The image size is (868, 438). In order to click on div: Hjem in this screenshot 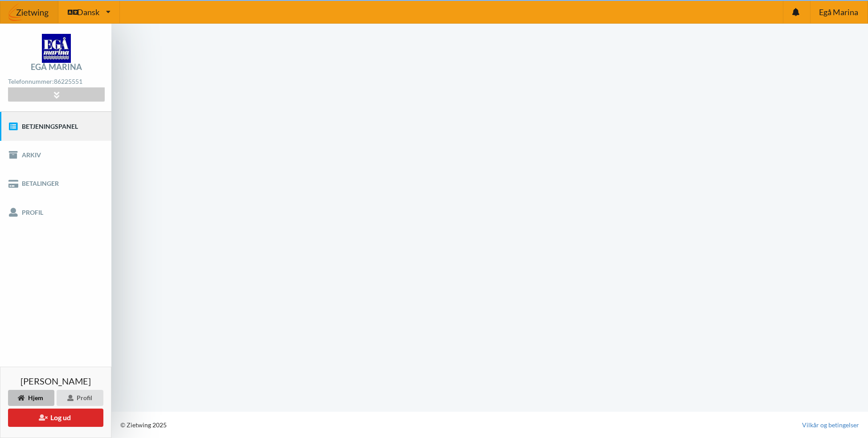, I will do `click(31, 398)`.